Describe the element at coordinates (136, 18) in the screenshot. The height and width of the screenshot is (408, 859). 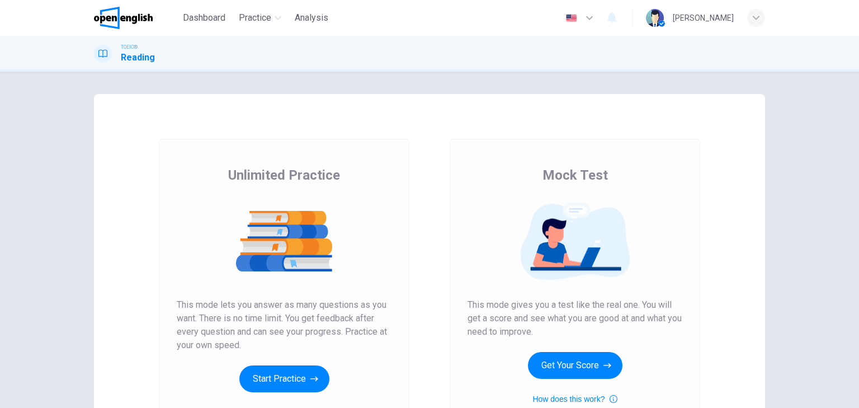
I see `a: OpenEnglish logo` at that location.